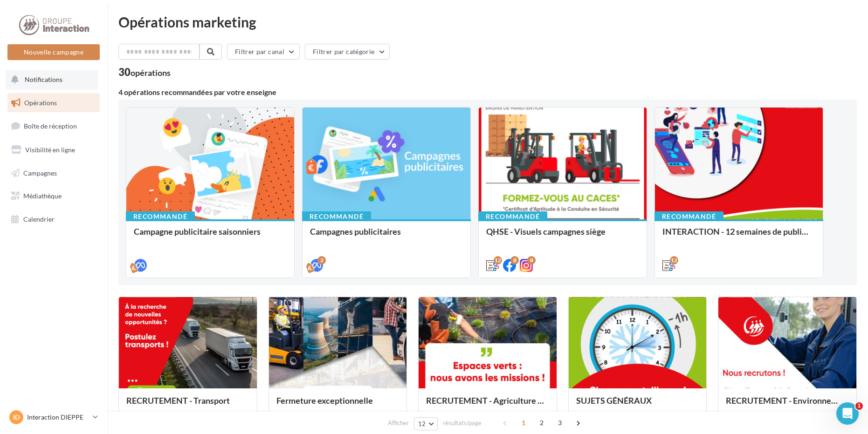 Image resolution: width=868 pixels, height=434 pixels. I want to click on span: 12, so click(422, 424).